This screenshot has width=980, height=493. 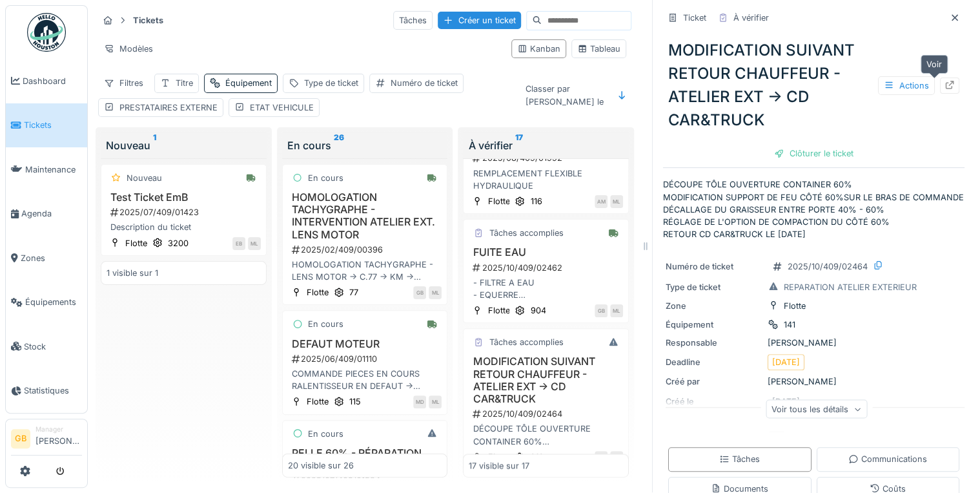 I want to click on a: Tickets, so click(x=47, y=125).